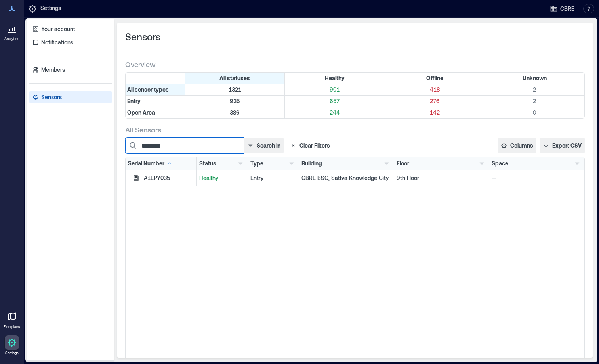  I want to click on div: Status, so click(208, 163).